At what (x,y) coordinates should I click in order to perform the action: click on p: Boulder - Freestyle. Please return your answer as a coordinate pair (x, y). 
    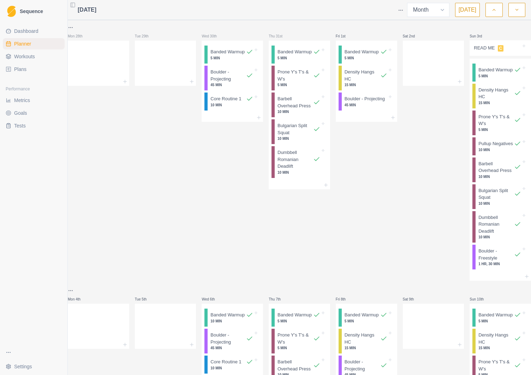
    Looking at the image, I should click on (496, 254).